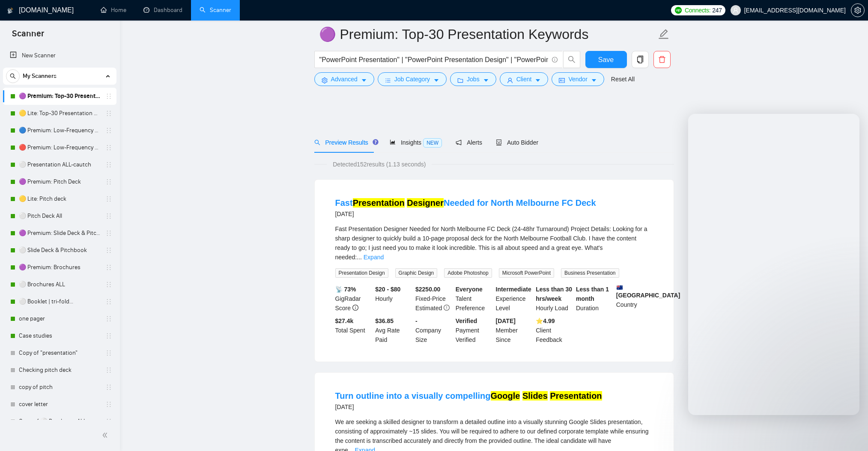 The image size is (868, 451). Describe the element at coordinates (491, 243) in the screenshot. I see `span: Fast Presentation Designer Needed for North Melbourne FC Deck (24-48hr Turnaround) Project Detail...` at that location.